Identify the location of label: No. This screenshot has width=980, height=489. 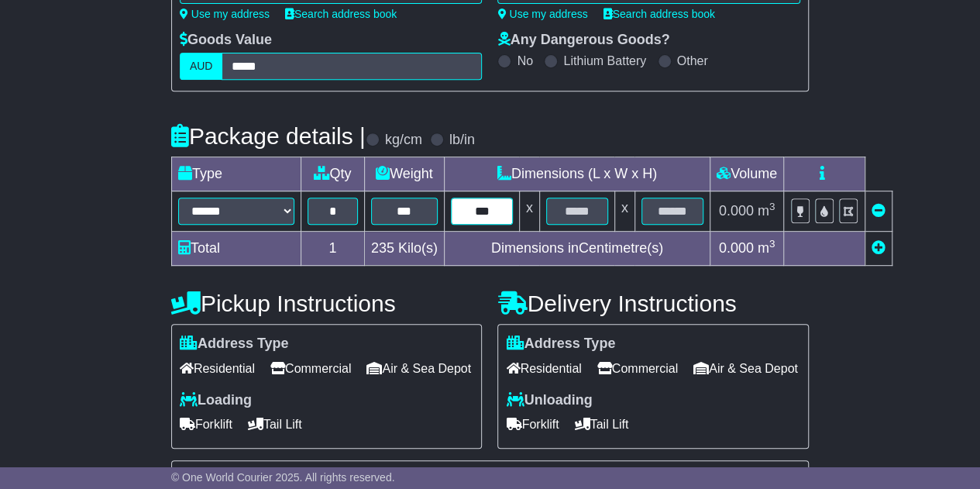
(524, 61).